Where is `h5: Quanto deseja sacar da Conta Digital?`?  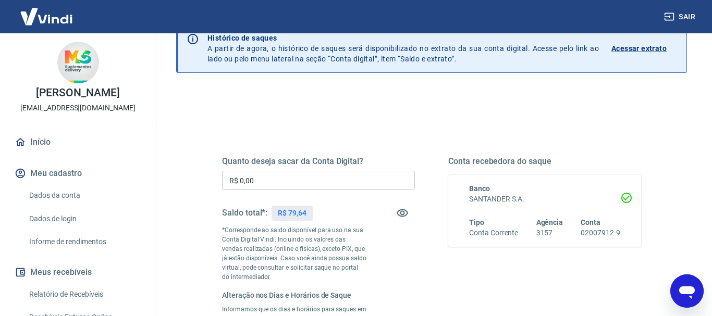
h5: Quanto deseja sacar da Conta Digital? is located at coordinates (318, 162).